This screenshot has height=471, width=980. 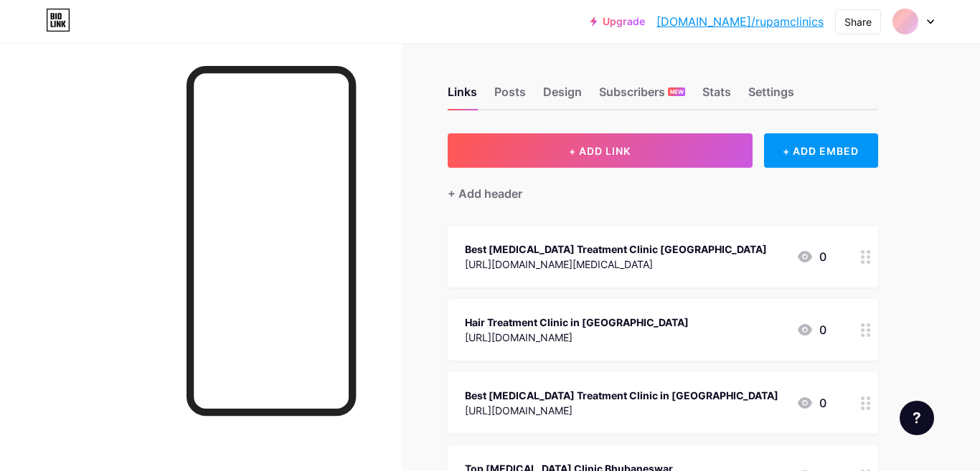 I want to click on div: Subscribers, so click(x=641, y=96).